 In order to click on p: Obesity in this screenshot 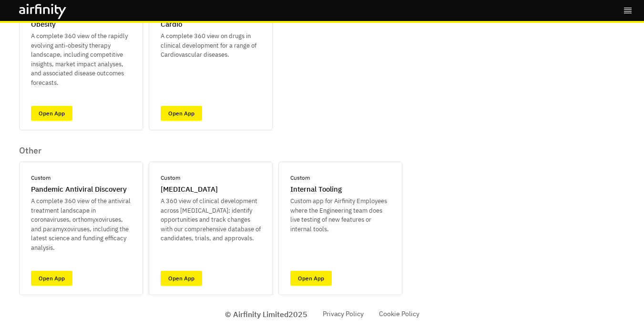, I will do `click(43, 24)`.